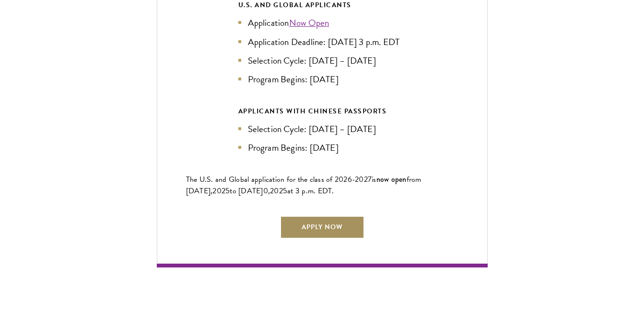  Describe the element at coordinates (310, 191) in the screenshot. I see `span: at 3 p.m. EDT.` at that location.